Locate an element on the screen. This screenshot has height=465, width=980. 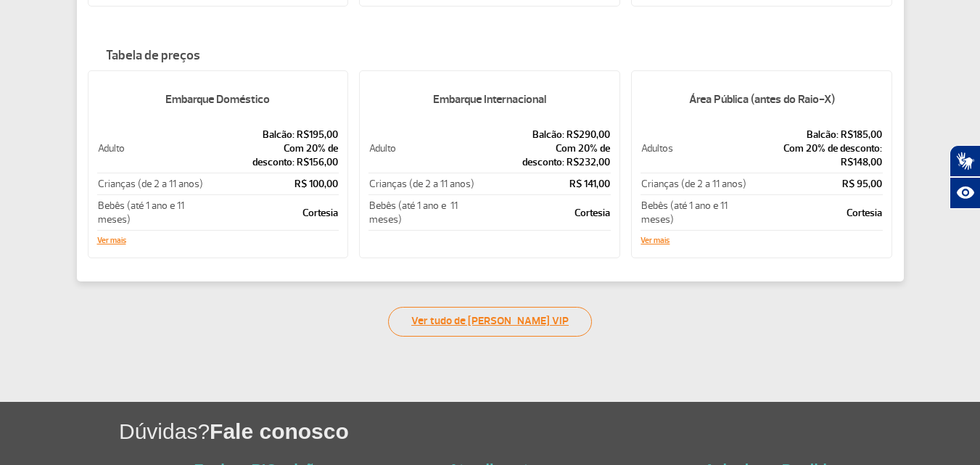
button: Abrir tradutor de língua de sinais. is located at coordinates (965, 161).